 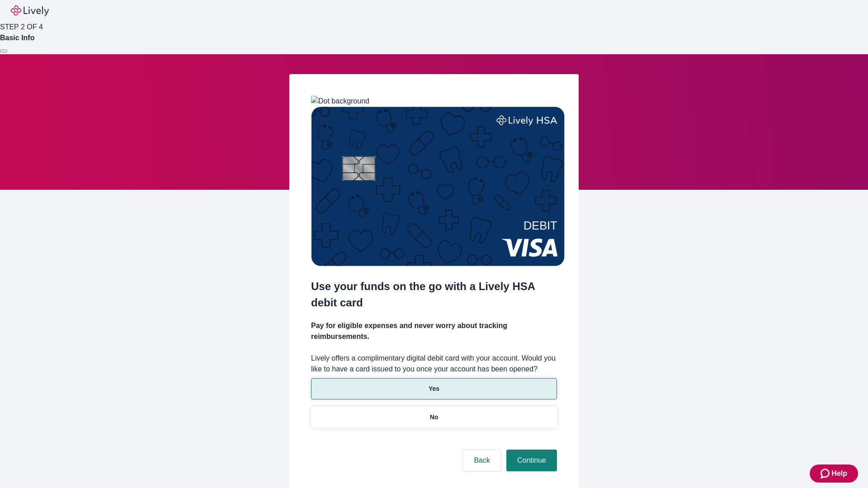 What do you see at coordinates (340, 101) in the screenshot?
I see `img: Dot background` at bounding box center [340, 101].